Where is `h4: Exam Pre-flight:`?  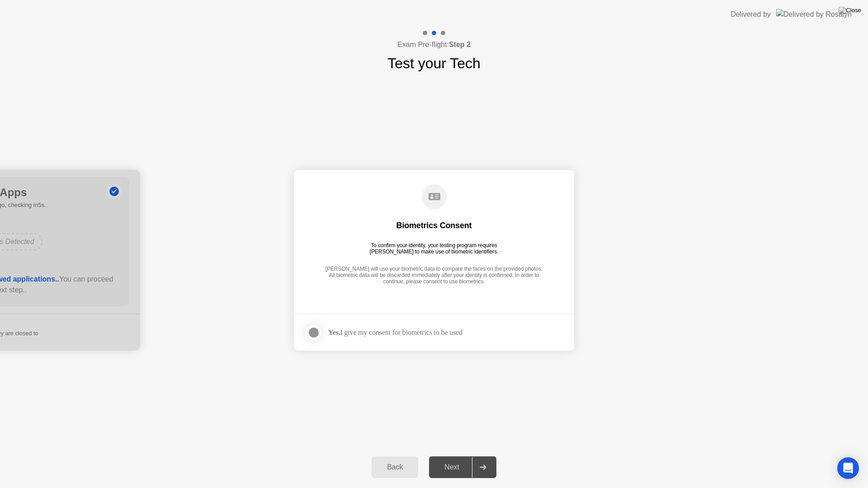 h4: Exam Pre-flight: is located at coordinates (434, 45).